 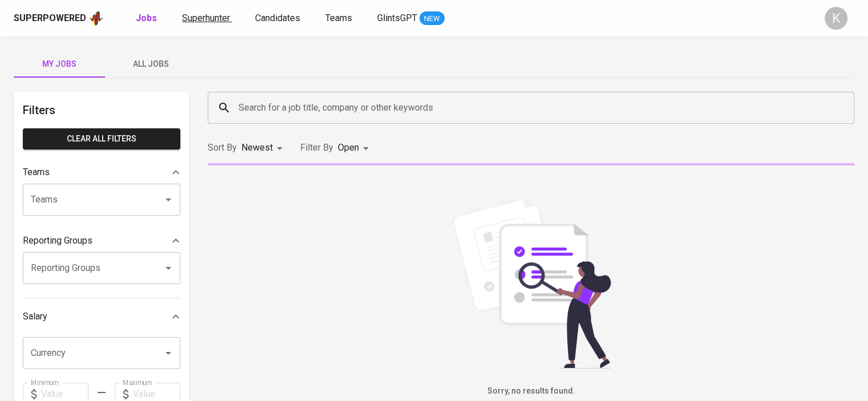 What do you see at coordinates (338, 18) in the screenshot?
I see `span: Teams` at bounding box center [338, 18].